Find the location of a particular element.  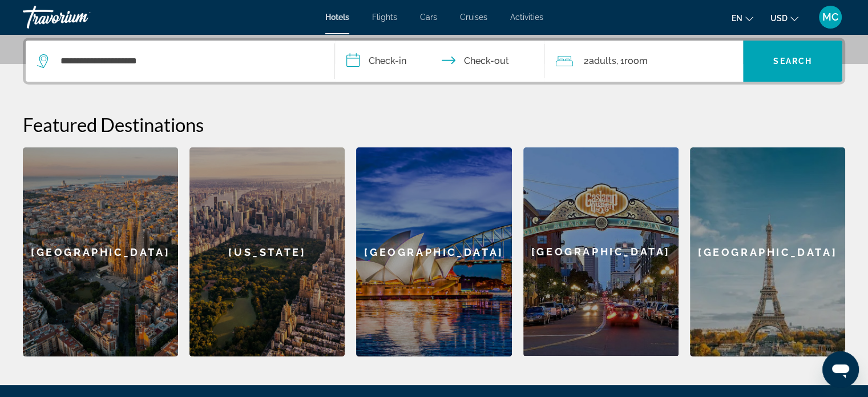

button: Change language is located at coordinates (743, 18).